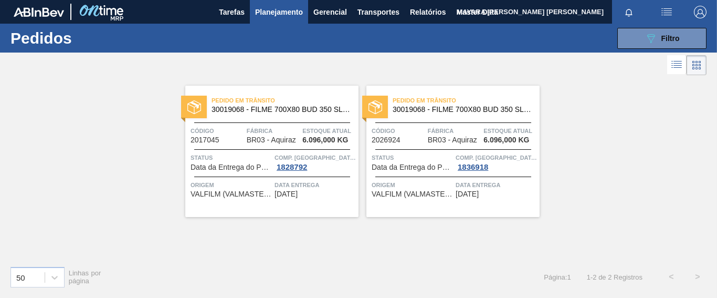 The height and width of the screenshot is (298, 717). What do you see at coordinates (268, 151) in the screenshot?
I see `a: statusPedido em Trânsito30019068 - FILME 700X80 BUD 350 SLK C12 429Código2017045FábricaBR03 - Aqu...` at bounding box center [268, 151].